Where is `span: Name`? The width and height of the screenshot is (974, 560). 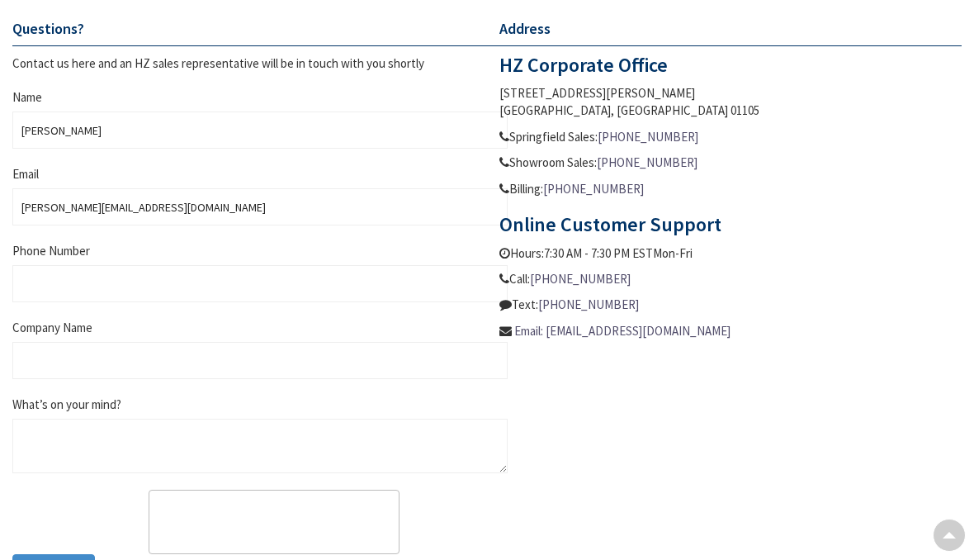 span: Name is located at coordinates (28, 96).